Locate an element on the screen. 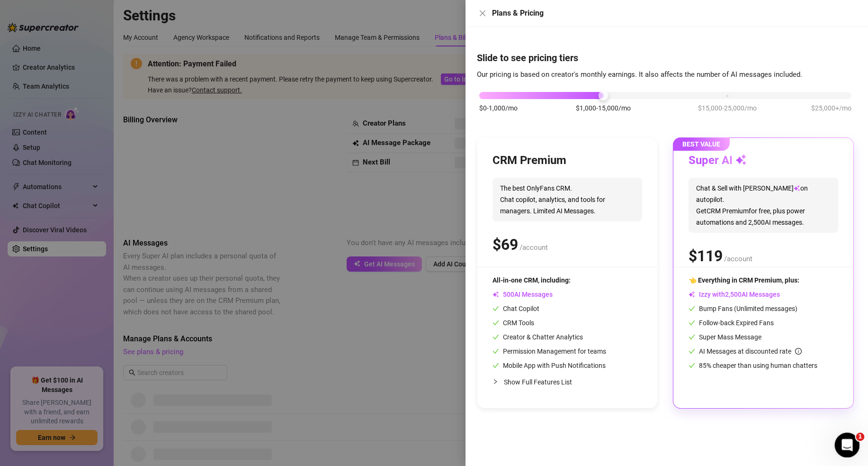 The width and height of the screenshot is (868, 466). p: Active is located at coordinates (55, 17).